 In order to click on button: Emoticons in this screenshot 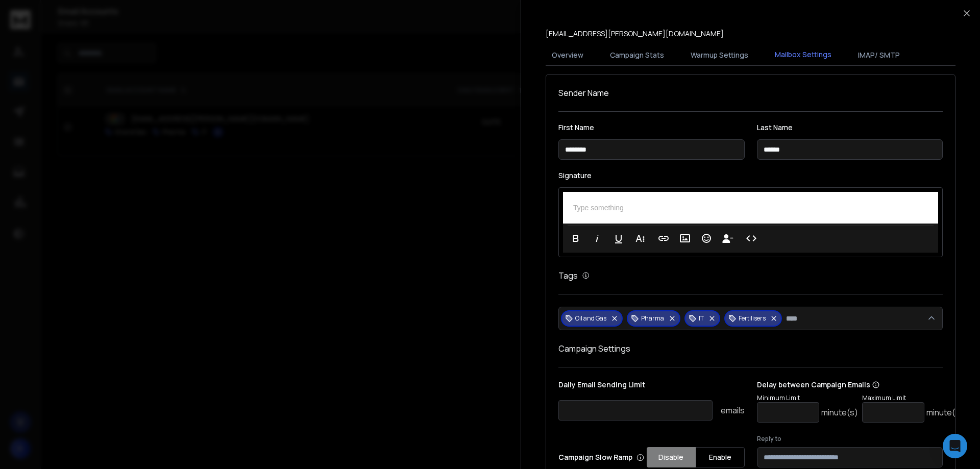, I will do `click(706, 239)`.